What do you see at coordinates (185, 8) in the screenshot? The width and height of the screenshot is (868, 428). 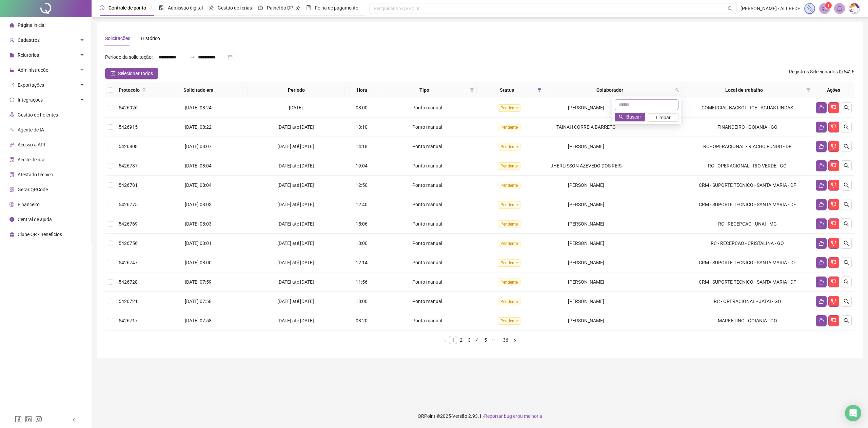 I see `span: Admissão digital` at bounding box center [185, 8].